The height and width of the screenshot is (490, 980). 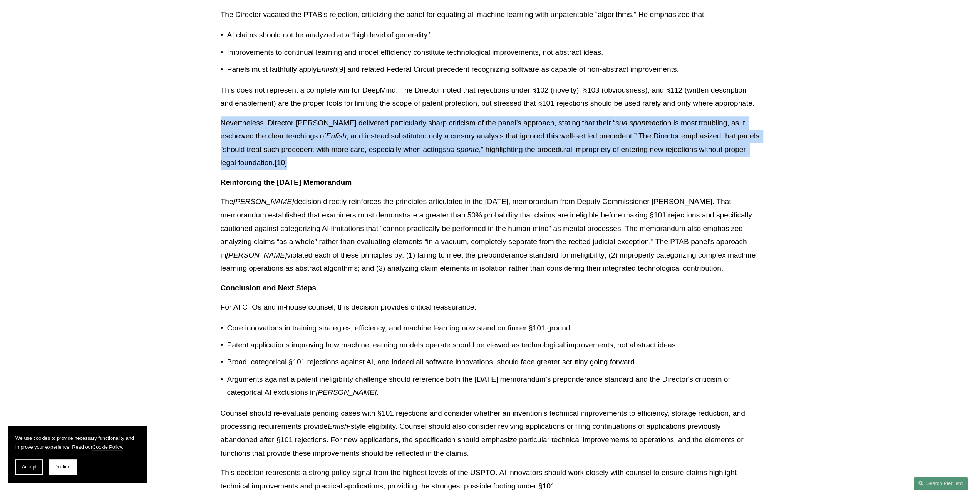 What do you see at coordinates (30, 466) in the screenshot?
I see `button: Accept` at bounding box center [30, 466].